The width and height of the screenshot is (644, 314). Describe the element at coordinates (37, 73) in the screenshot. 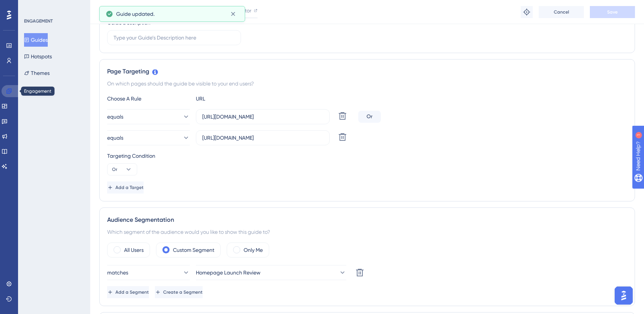

I see `button: Themes` at that location.